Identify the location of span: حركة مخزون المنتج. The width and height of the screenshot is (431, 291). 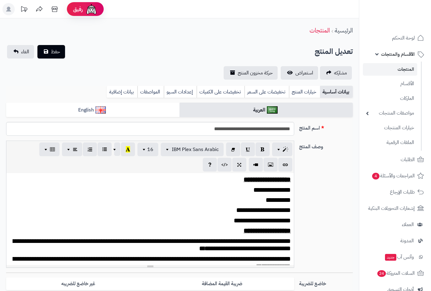
(255, 73).